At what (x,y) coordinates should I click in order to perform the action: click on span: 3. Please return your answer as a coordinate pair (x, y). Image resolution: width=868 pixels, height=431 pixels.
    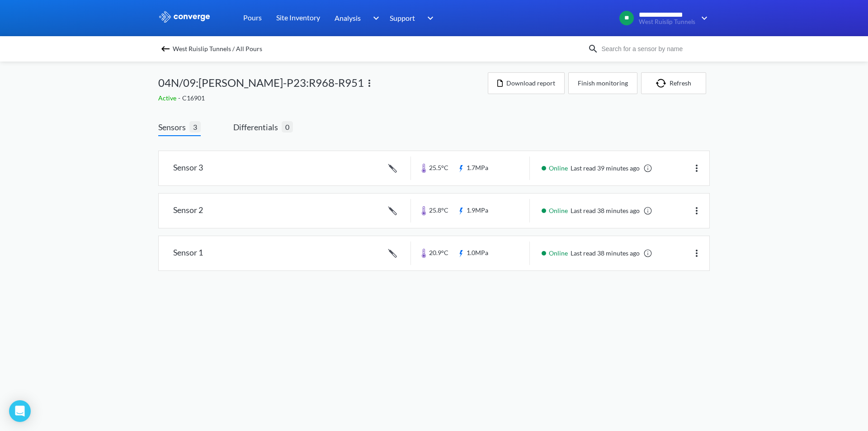
    Looking at the image, I should click on (195, 127).